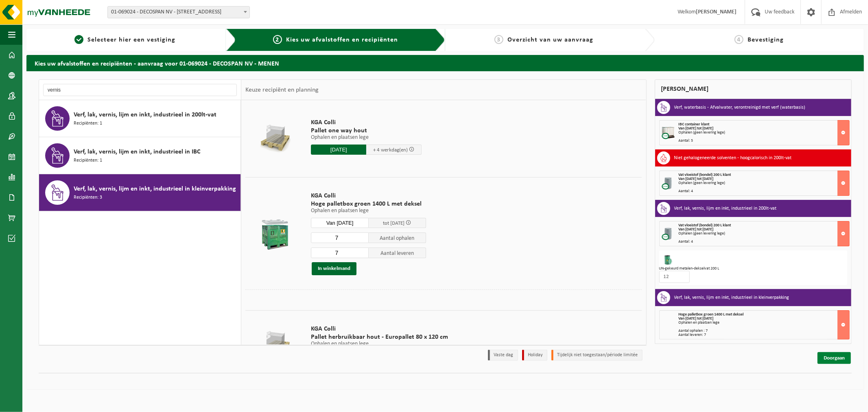 This screenshot has height=412, width=868. What do you see at coordinates (597, 356) in the screenshot?
I see `li: Tijdelijk niet toegestaan/période limitée` at bounding box center [597, 356].